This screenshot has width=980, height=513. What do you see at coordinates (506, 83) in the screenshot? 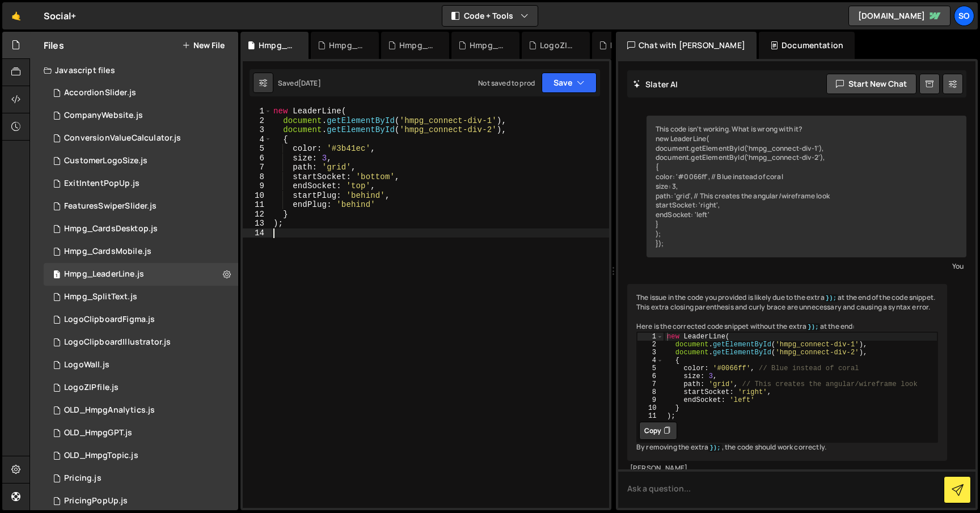
I see `div: Not saved to prod` at bounding box center [506, 83].